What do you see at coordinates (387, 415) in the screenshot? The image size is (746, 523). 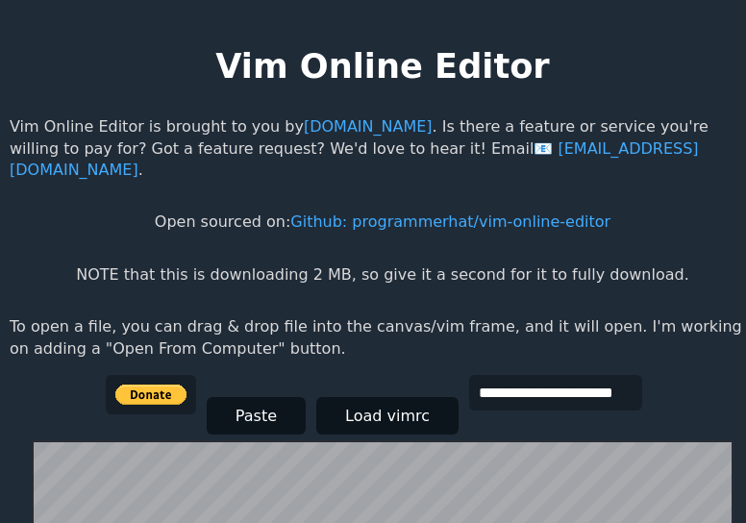 I see `button: Load vimrc` at bounding box center [387, 415].